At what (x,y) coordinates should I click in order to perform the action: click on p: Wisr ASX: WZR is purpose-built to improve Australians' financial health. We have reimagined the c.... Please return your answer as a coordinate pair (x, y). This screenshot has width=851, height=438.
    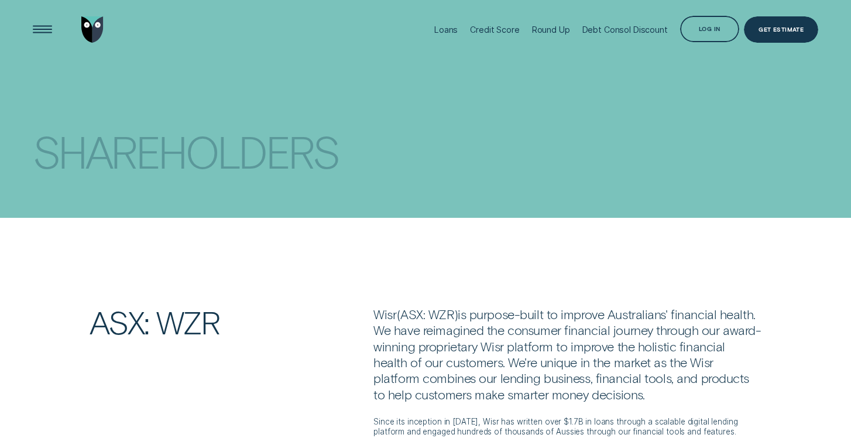
    Looking at the image, I should click on (567, 354).